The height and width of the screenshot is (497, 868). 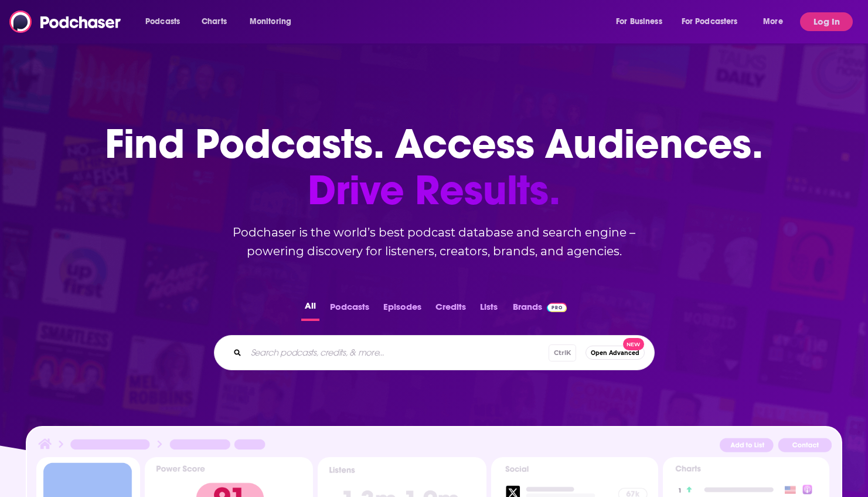 What do you see at coordinates (826, 21) in the screenshot?
I see `button: Log In` at bounding box center [826, 21].